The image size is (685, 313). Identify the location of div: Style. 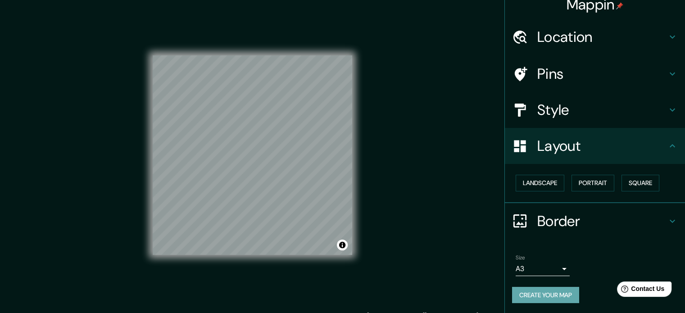
(595, 110).